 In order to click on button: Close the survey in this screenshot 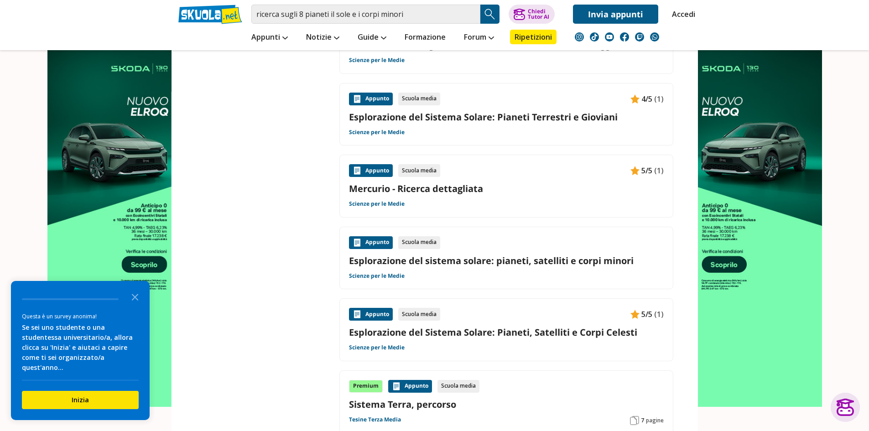, I will do `click(135, 296)`.